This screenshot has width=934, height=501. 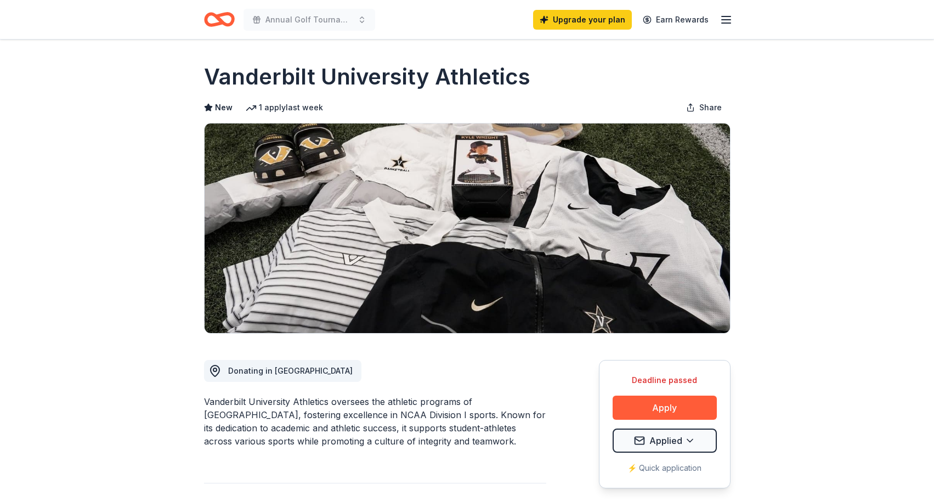 What do you see at coordinates (224, 107) in the screenshot?
I see `span: New` at bounding box center [224, 107].